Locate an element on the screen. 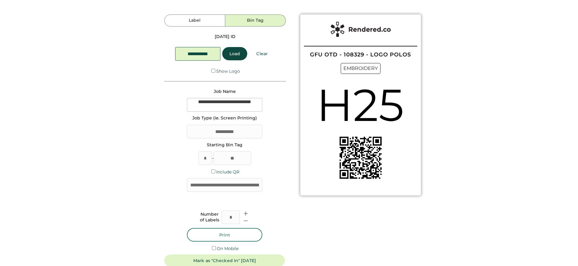 Image resolution: width=578 pixels, height=266 pixels. label: On Mobile is located at coordinates (228, 248).